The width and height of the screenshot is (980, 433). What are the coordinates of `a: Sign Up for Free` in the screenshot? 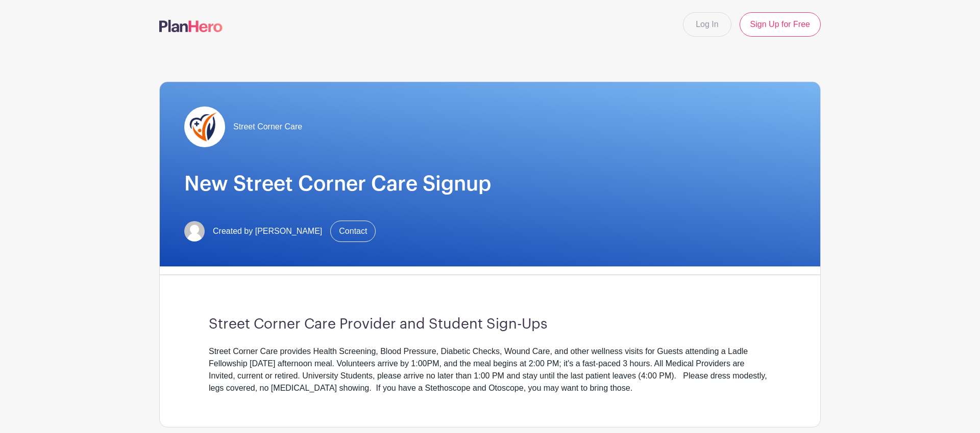 It's located at (780, 24).